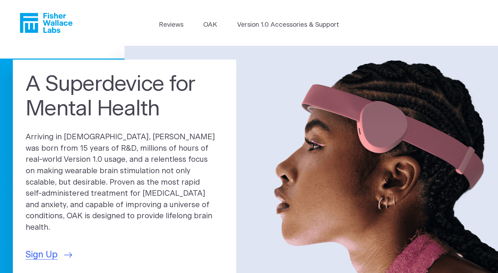  What do you see at coordinates (124, 97) in the screenshot?
I see `h1: A Superdevice for Mental Health` at bounding box center [124, 97].